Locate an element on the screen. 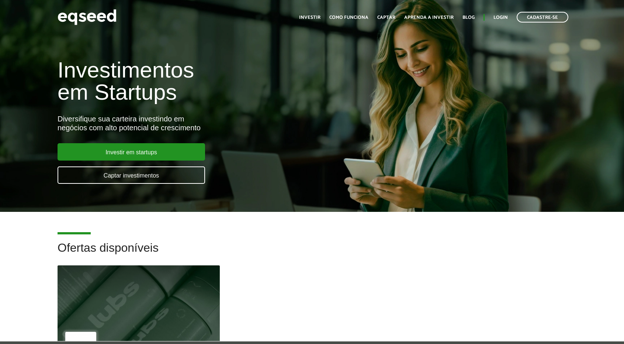 The height and width of the screenshot is (344, 624). a: Cadastre-se is located at coordinates (543, 17).